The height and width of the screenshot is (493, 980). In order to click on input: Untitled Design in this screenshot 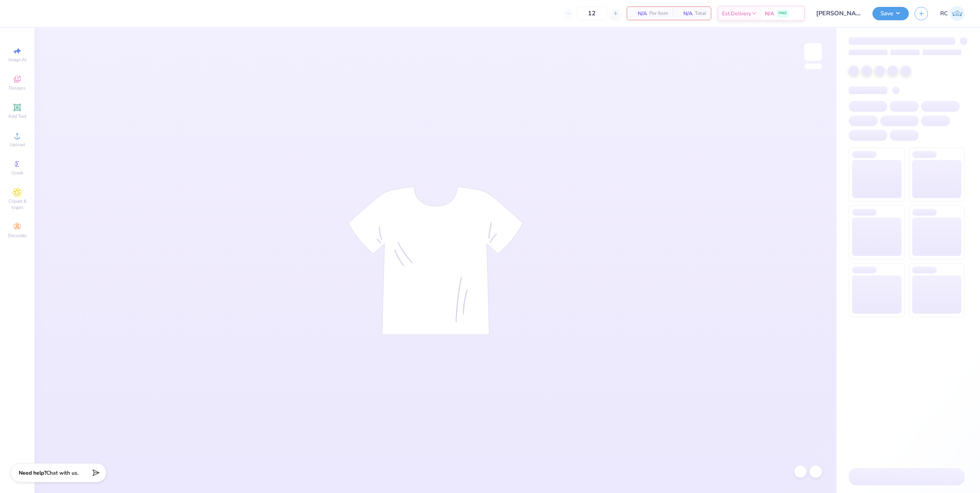, I will do `click(838, 13)`.